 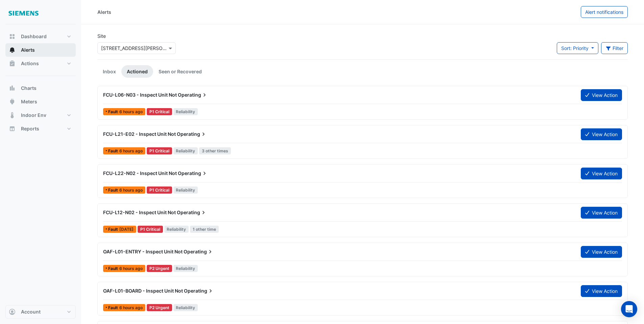 I want to click on app-icon: Meters, so click(x=12, y=102).